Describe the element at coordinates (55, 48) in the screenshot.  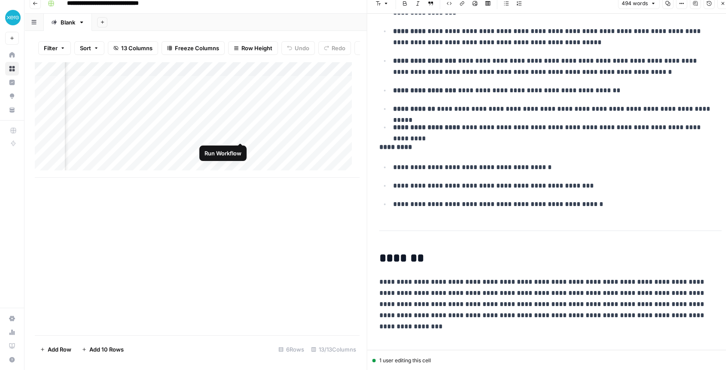
I see `button: Filter` at that location.